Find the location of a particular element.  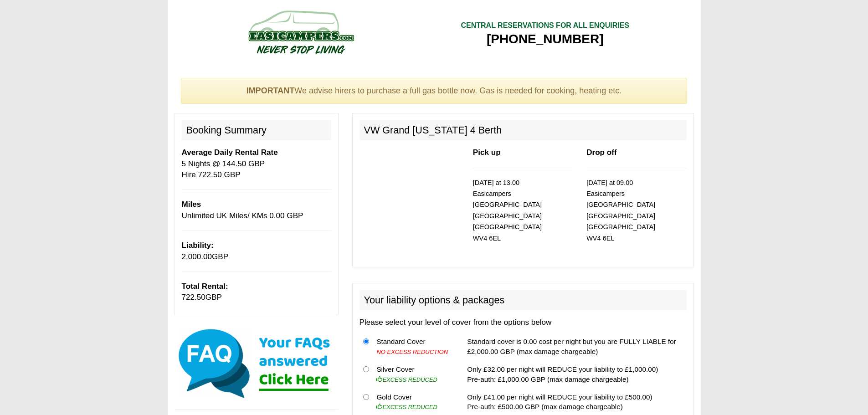

td: Silver Cover is located at coordinates (413, 374).